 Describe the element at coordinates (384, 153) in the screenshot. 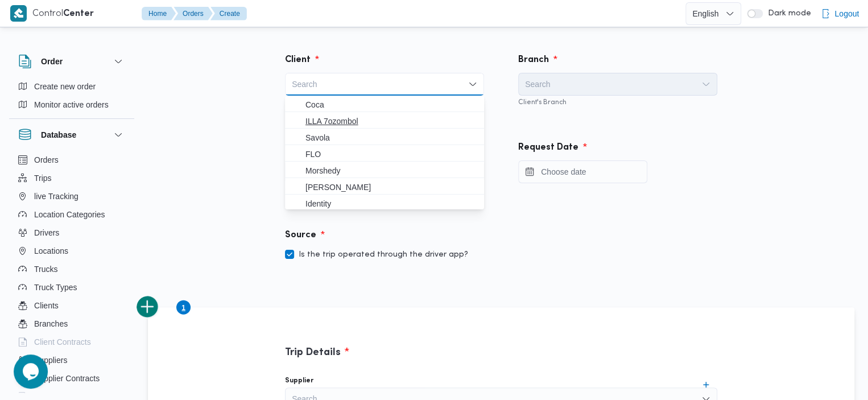

I see `button: FLO` at that location.